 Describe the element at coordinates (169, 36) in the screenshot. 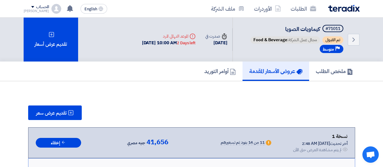

I see `div: الموعد النهائي للرد` at that location.